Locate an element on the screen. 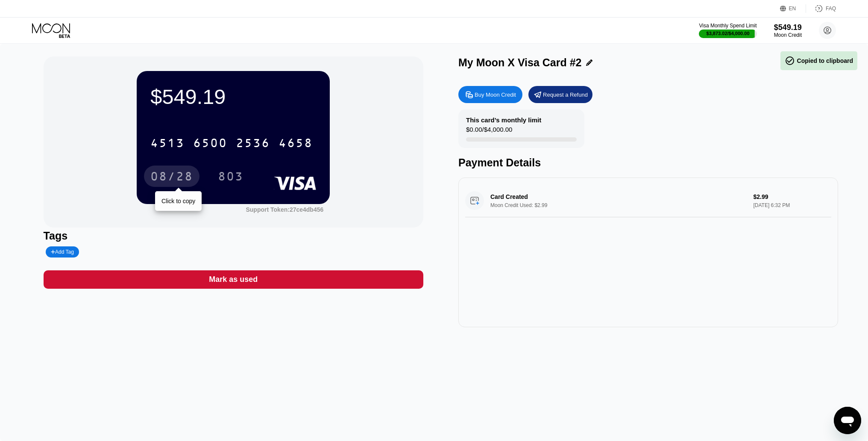  div: Mark as used is located at coordinates (233, 279).